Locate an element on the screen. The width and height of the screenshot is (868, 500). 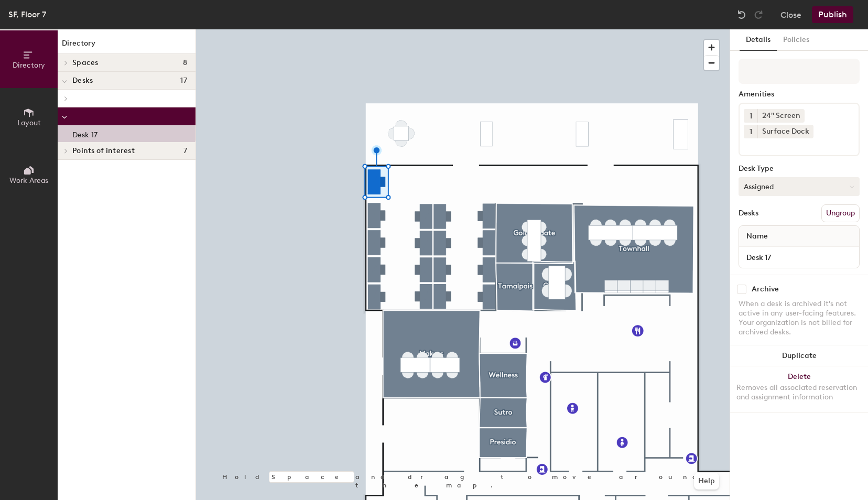
div: SF, Floor 7 is located at coordinates (27, 14).